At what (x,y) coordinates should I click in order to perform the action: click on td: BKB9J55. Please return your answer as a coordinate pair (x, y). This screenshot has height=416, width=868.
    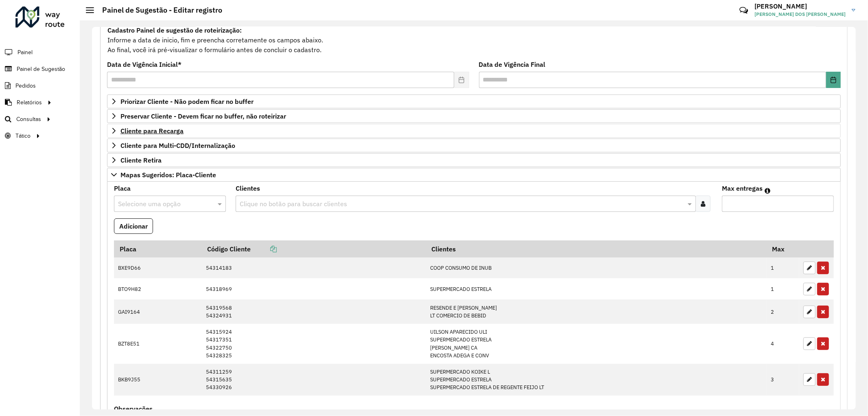
    Looking at the image, I should click on (157, 380).